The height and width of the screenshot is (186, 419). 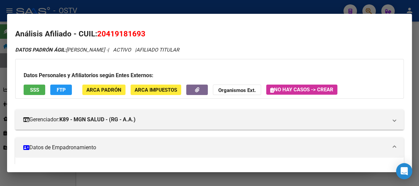 What do you see at coordinates (34, 90) in the screenshot?
I see `button: SSS` at bounding box center [34, 90].